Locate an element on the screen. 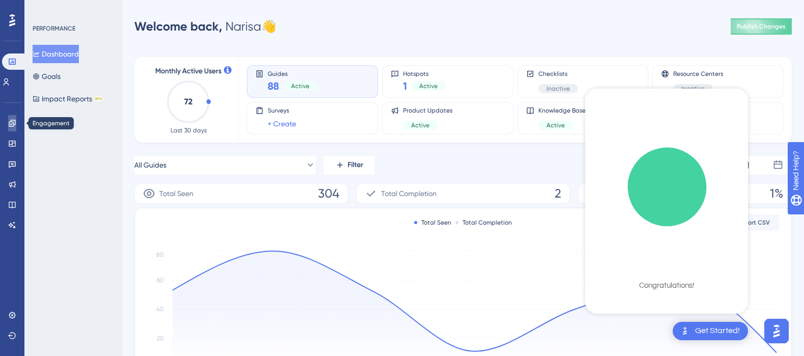  span: All Guides is located at coordinates (150, 165).